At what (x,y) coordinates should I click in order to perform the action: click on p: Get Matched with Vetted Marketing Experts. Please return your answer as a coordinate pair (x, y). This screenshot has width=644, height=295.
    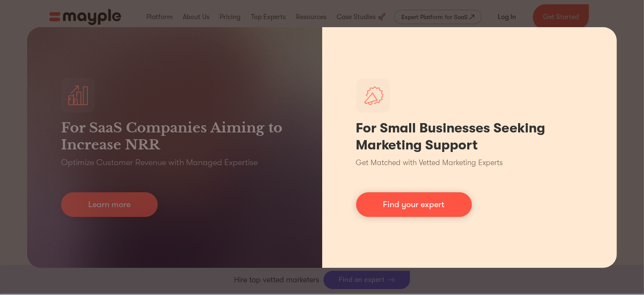
    Looking at the image, I should click on (430, 163).